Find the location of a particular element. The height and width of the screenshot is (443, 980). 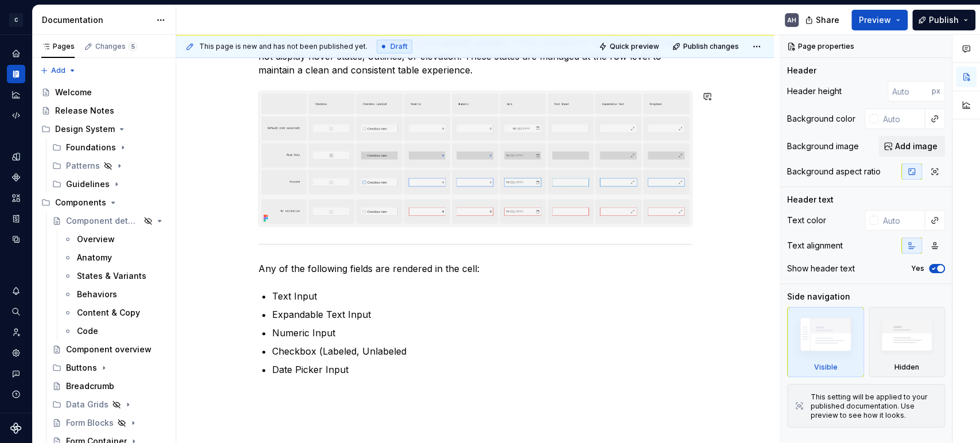

div: Form Blocks is located at coordinates (89, 423).